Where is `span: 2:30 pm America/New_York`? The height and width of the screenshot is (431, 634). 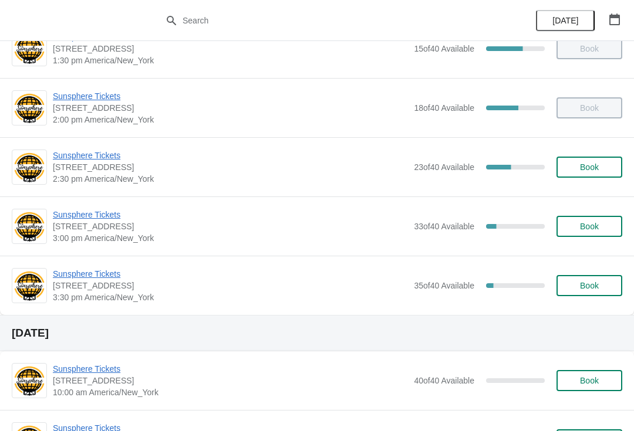 span: 2:30 pm America/New_York is located at coordinates (230, 179).